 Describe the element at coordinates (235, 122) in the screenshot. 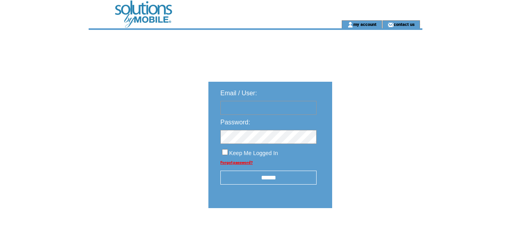

I see `span: Password:` at that location.